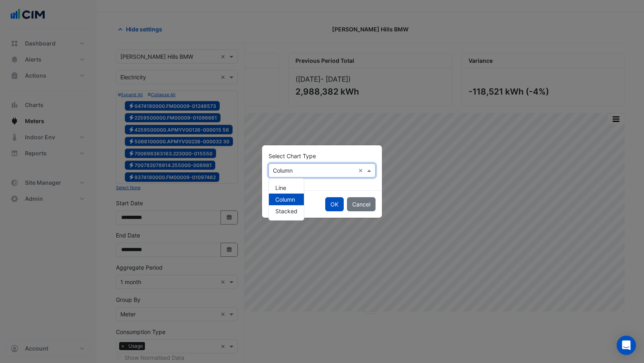 The image size is (644, 363). Describe the element at coordinates (361, 204) in the screenshot. I see `button: Cancel` at that location.